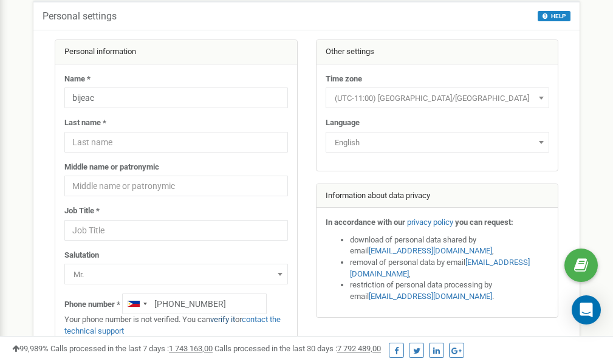 The height and width of the screenshot is (364, 613). What do you see at coordinates (484, 222) in the screenshot?
I see `strong: you can request:` at bounding box center [484, 222].